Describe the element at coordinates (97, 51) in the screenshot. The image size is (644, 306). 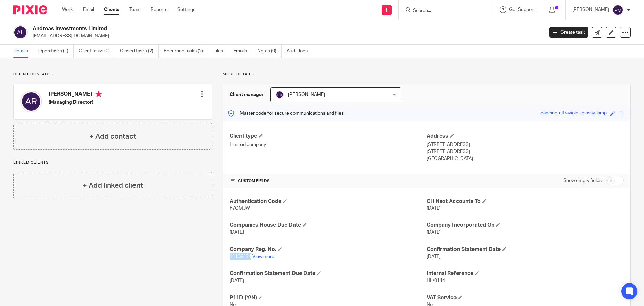
I see `a: Client tasks (0)` at that location.